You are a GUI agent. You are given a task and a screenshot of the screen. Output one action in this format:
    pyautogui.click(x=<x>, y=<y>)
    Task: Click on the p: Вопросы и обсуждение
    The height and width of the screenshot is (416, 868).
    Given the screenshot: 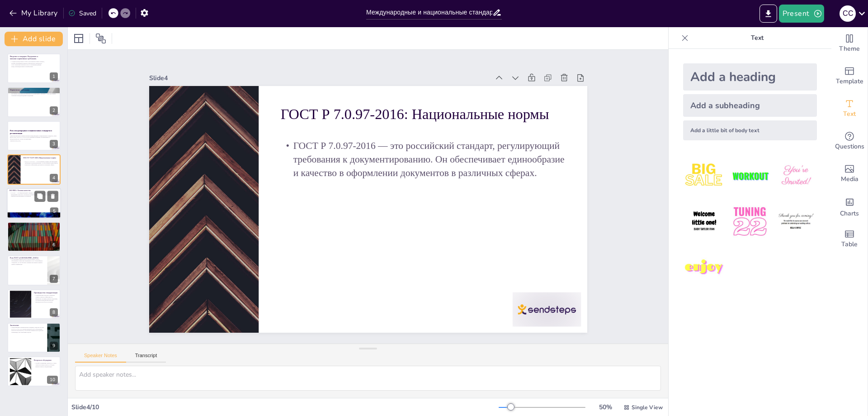 What is the action you would take?
    pyautogui.click(x=46, y=360)
    